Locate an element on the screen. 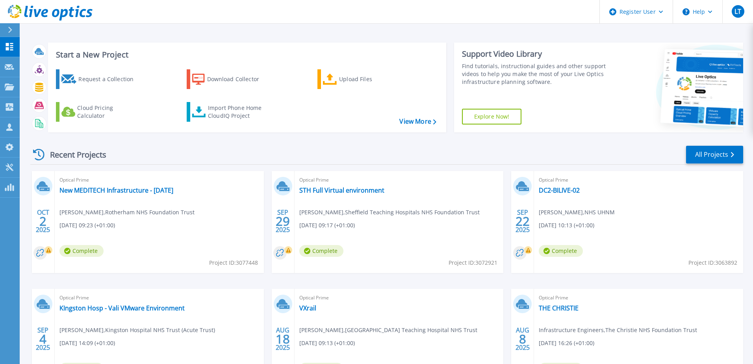 This screenshot has width=753, height=364. div: Request a Collection is located at coordinates (110, 79).